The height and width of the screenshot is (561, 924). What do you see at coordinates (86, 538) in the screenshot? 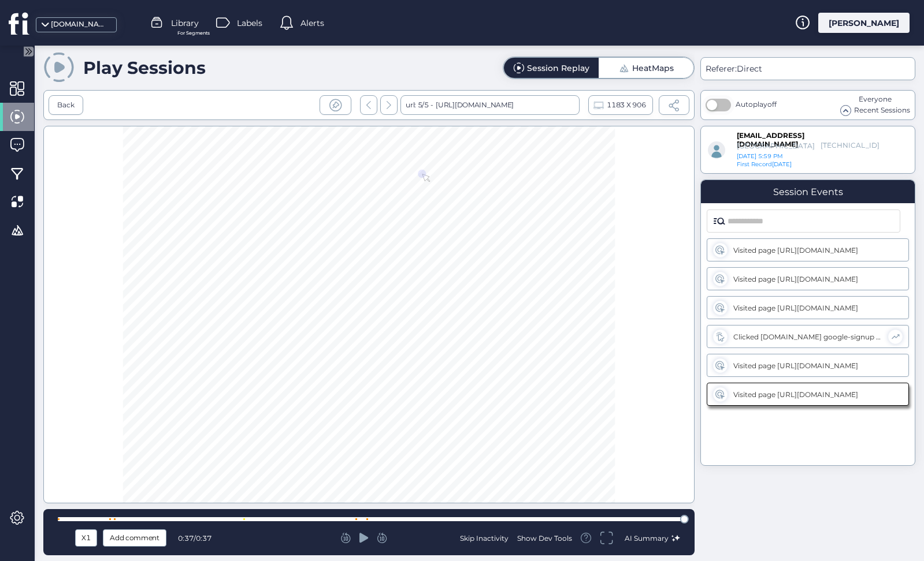
I see `div: X1` at bounding box center [86, 538].